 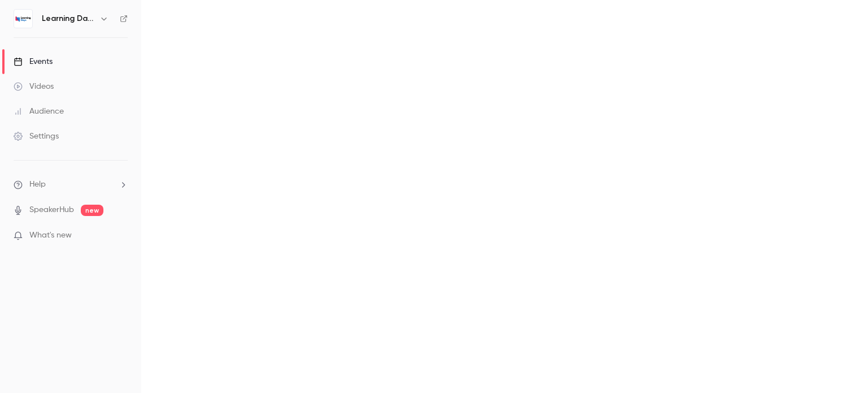 What do you see at coordinates (33, 86) in the screenshot?
I see `div: Videos` at bounding box center [33, 86].